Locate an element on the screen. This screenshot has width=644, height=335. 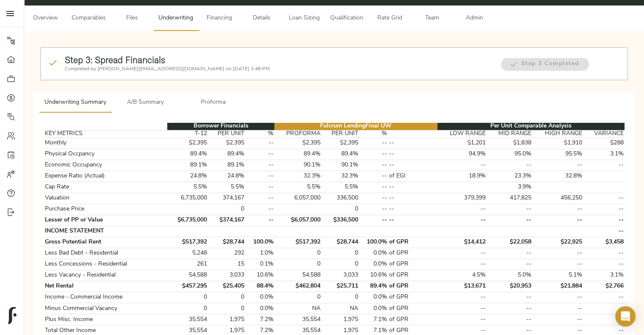
td: $13,671 is located at coordinates (463, 287).